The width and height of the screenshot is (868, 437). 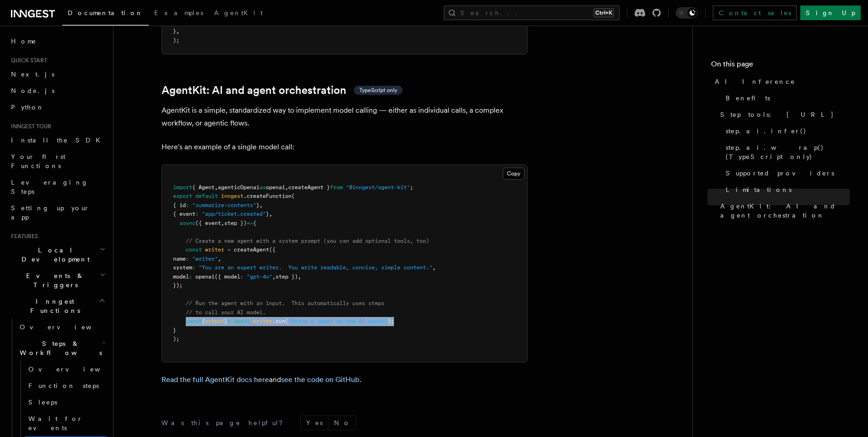 What do you see at coordinates (24, 41) in the screenshot?
I see `span: Home` at bounding box center [24, 41].